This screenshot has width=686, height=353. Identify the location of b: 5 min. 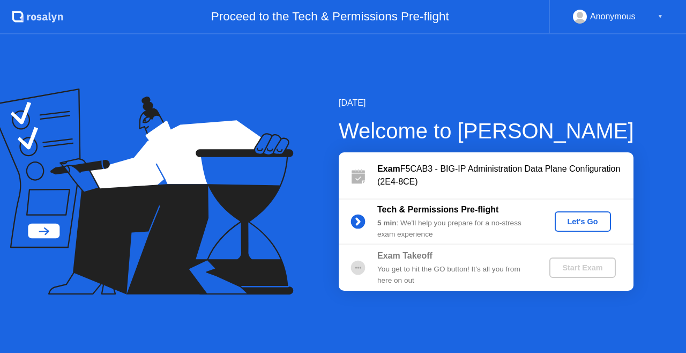
(387, 222).